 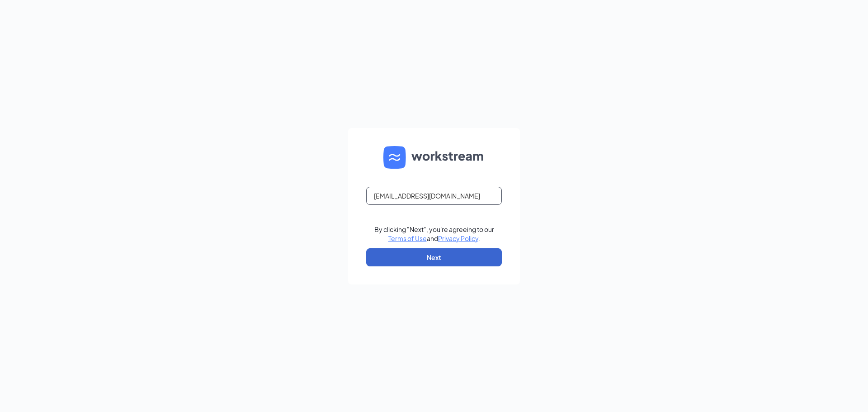 I want to click on div: By clicking "Next", you're agreeing to our and ., so click(x=434, y=234).